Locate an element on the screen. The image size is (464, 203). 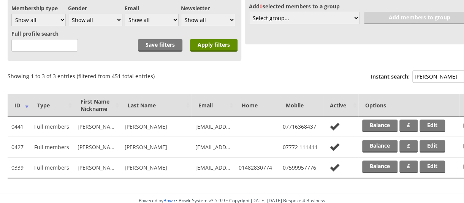
th: Active: activate to sort column ascending is located at coordinates (340, 105).